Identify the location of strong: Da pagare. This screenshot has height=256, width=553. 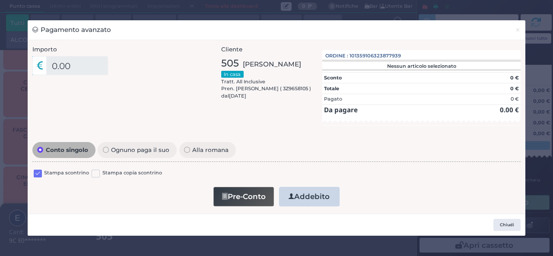
(341, 110).